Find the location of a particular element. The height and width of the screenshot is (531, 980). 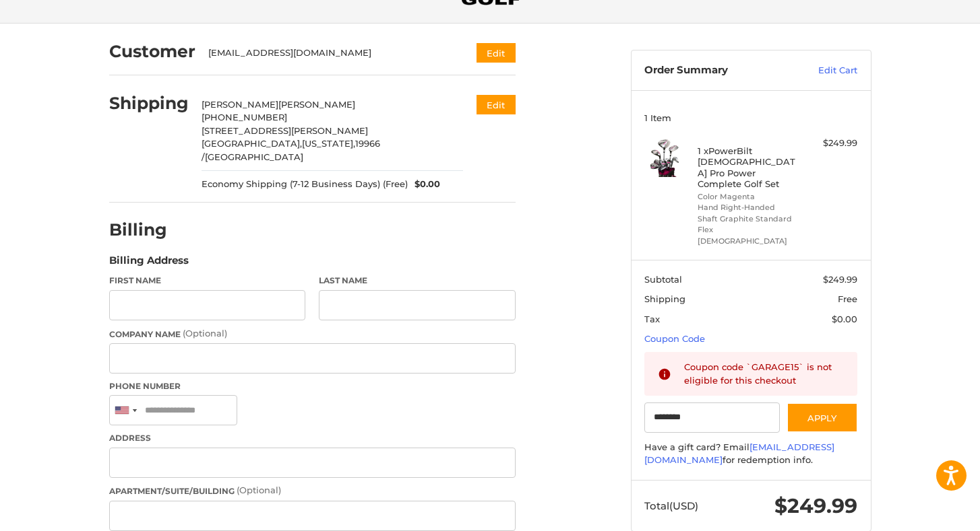

span: Shipping is located at coordinates (664, 299).